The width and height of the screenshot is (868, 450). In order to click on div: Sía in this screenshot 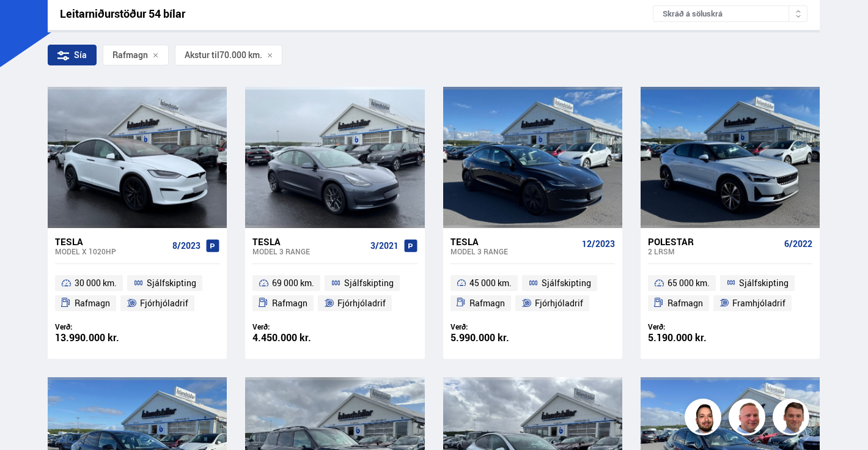, I will do `click(73, 55)`.